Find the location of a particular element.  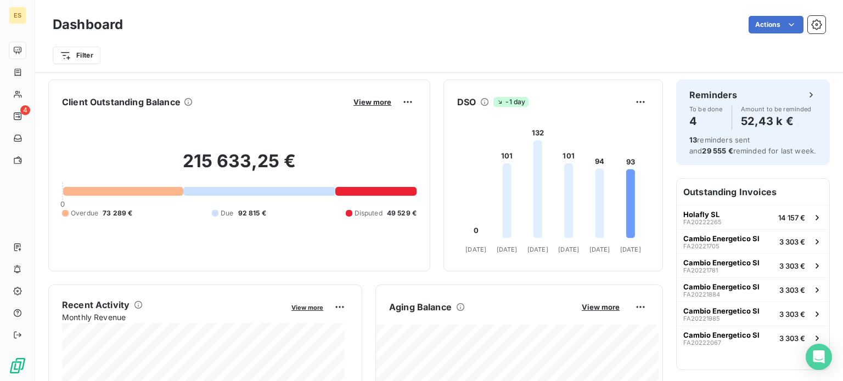

span: FA20222265 is located at coordinates (703, 222).